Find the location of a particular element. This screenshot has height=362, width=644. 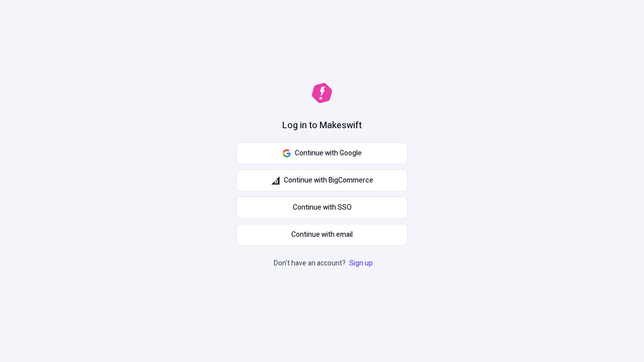

h1: Log in to Makeswift is located at coordinates (322, 126).